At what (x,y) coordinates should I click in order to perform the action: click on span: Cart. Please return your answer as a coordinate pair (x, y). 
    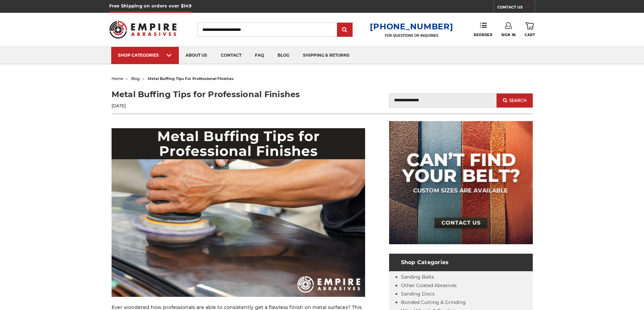
    Looking at the image, I should click on (530, 34).